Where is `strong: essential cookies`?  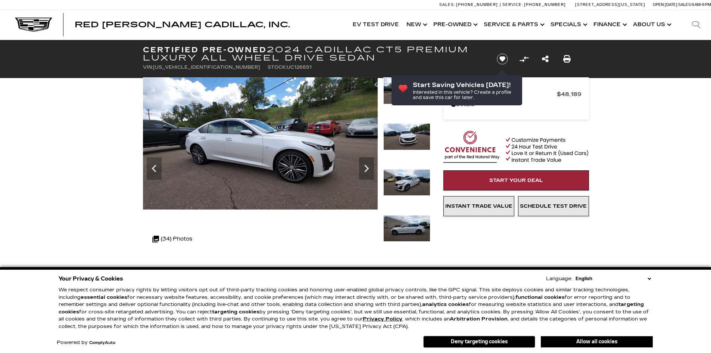
strong: essential cookies is located at coordinates (104, 297).